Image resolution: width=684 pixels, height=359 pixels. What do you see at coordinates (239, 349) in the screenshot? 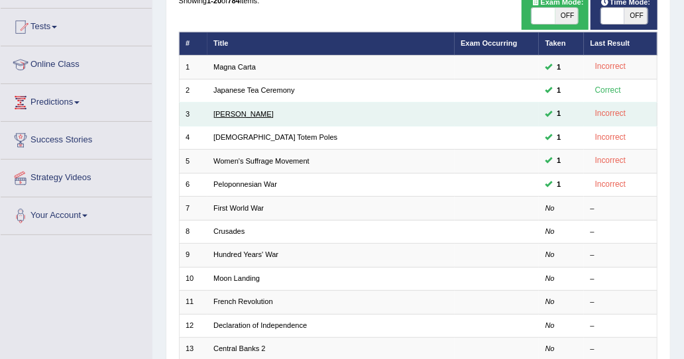
I see `a: Central Banks 2` at bounding box center [239, 349].